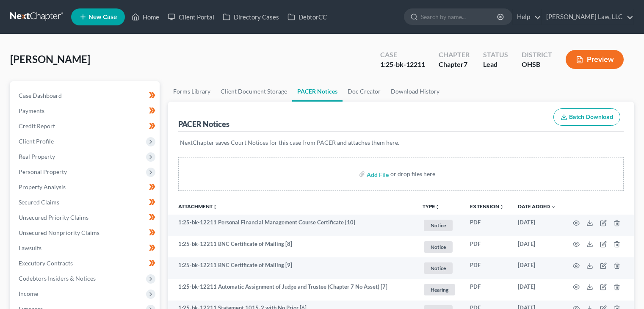  Describe the element at coordinates (292, 225) in the screenshot. I see `td: 1:25-bk-12211 Personal Financial Management Course Certificate [10]` at that location.